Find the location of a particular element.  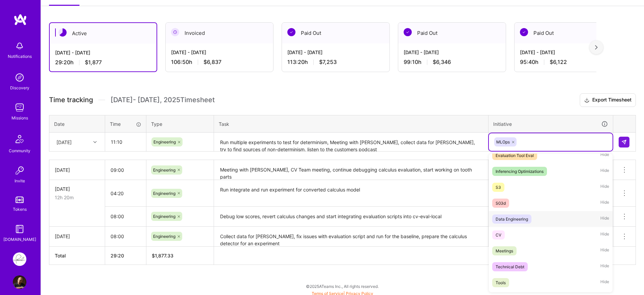

a: Pearl: ML Engineering Team is located at coordinates (19, 259).